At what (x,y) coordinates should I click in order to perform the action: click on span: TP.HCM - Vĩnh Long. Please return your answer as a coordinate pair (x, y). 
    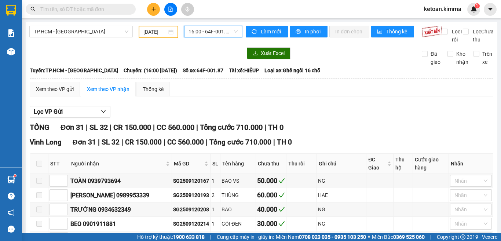
    Looking at the image, I should click on (81, 32).